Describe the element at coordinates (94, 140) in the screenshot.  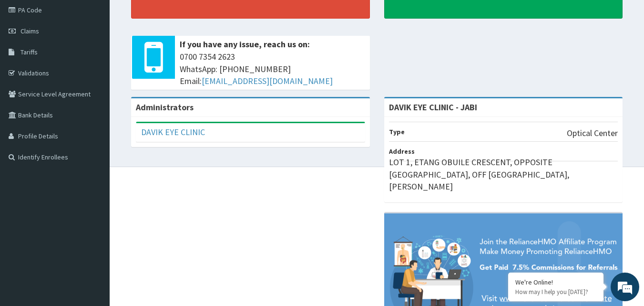
I see `span: We're online!` at that location.